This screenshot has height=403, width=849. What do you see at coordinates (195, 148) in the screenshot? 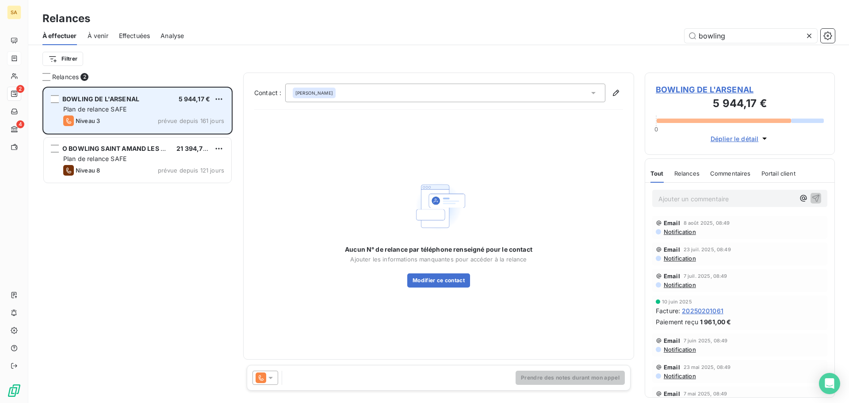
I see `span: 21 394,73 €` at bounding box center [195, 148].